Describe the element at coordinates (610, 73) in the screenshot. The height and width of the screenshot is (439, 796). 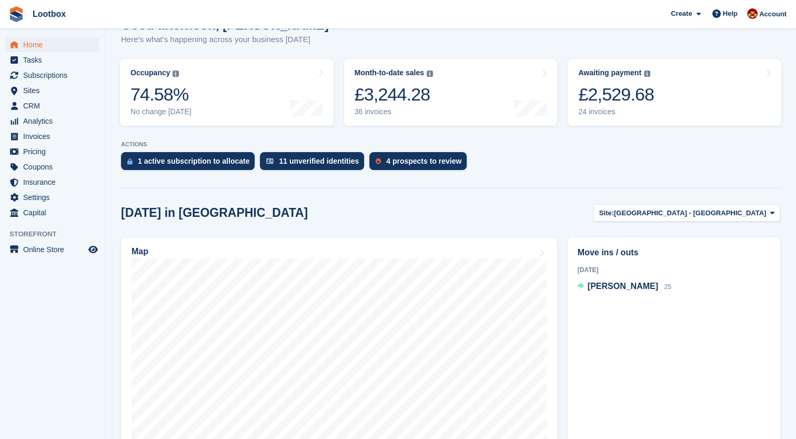
I see `div: Awaiting payment` at that location.